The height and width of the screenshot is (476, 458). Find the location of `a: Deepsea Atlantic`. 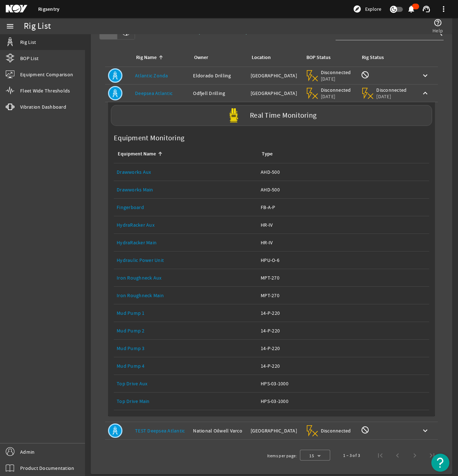

a: Deepsea Atlantic is located at coordinates (154, 93).